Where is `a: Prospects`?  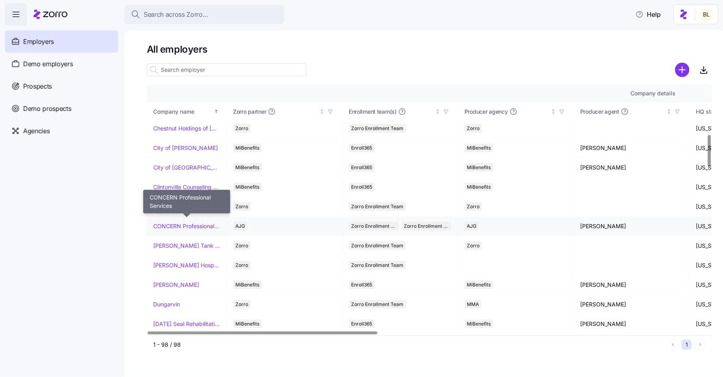
a: Prospects is located at coordinates (61, 86).